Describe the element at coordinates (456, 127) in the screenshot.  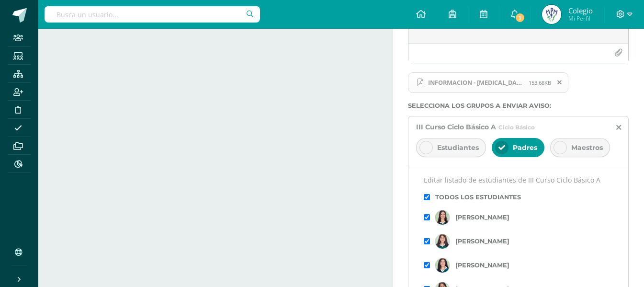
I see `span: III Curso Ciclo Básico A` at that location.